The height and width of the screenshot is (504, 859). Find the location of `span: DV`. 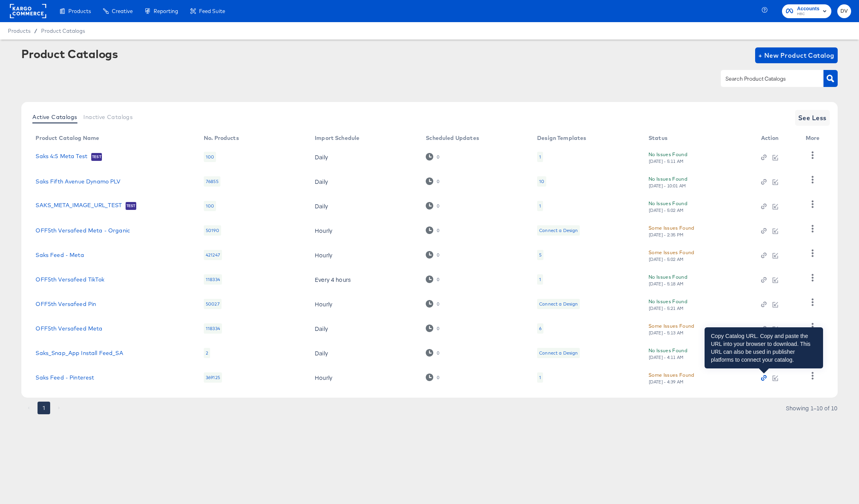

span: DV is located at coordinates (844, 11).